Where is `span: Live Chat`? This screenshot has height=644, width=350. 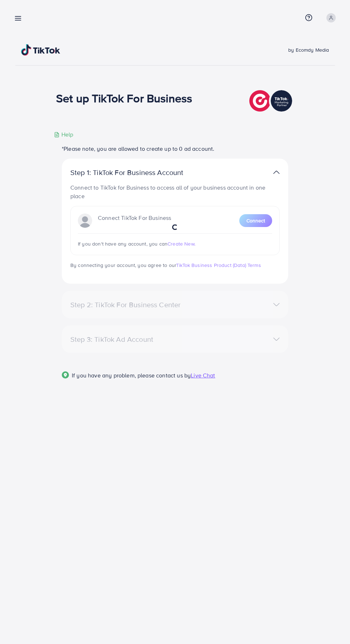
span: Live Chat is located at coordinates (203, 376).